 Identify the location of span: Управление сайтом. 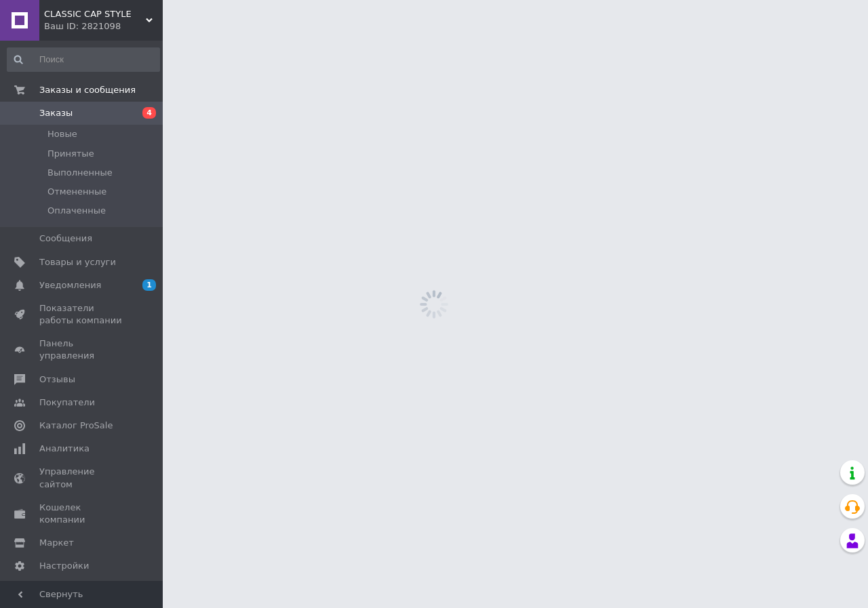
(82, 478).